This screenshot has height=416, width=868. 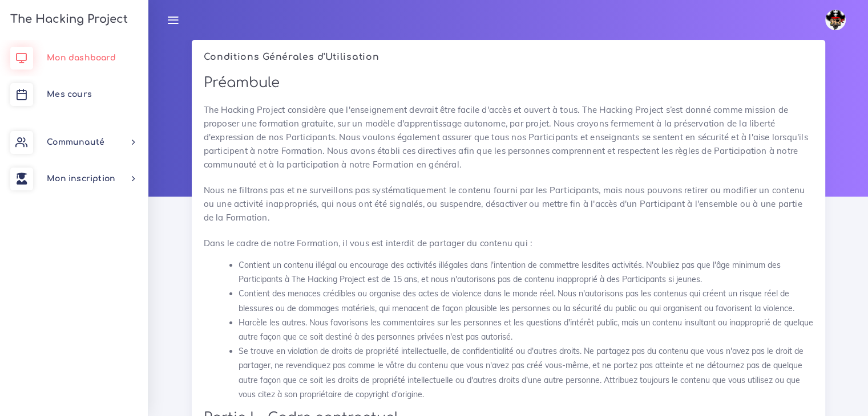 What do you see at coordinates (525, 301) in the screenshot?
I see `li: Contient des menaces crédibles ou organise des actes de violence dans le monde réel. Nous n'autor...` at bounding box center [525, 301].